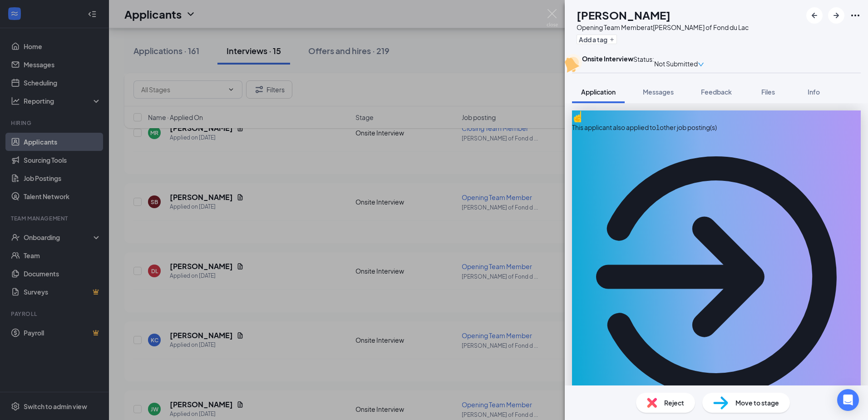 The image size is (868, 420). Describe the element at coordinates (768, 92) in the screenshot. I see `span: Files` at that location.